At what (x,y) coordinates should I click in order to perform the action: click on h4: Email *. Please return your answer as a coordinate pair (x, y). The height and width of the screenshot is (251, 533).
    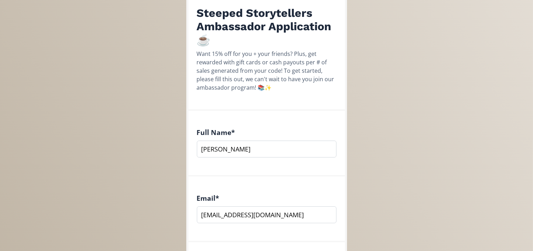
    Looking at the image, I should click on (267, 198).